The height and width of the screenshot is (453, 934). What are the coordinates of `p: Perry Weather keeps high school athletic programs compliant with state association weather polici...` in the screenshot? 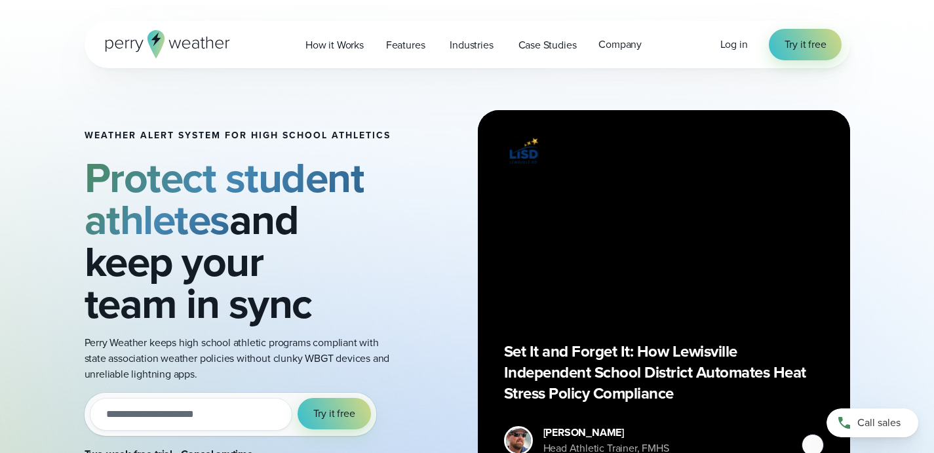 It's located at (238, 359).